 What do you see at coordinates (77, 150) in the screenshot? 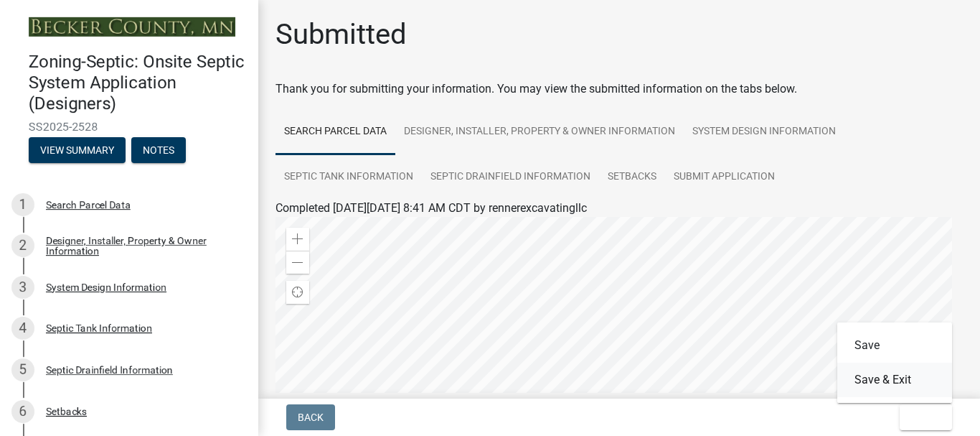
I see `button: View Summary` at bounding box center [77, 150].